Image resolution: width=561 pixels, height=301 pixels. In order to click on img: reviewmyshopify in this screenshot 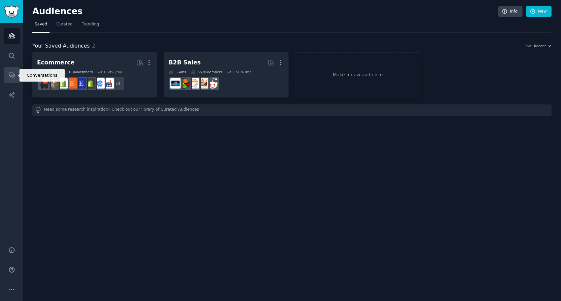, I will do `click(90, 83)`.